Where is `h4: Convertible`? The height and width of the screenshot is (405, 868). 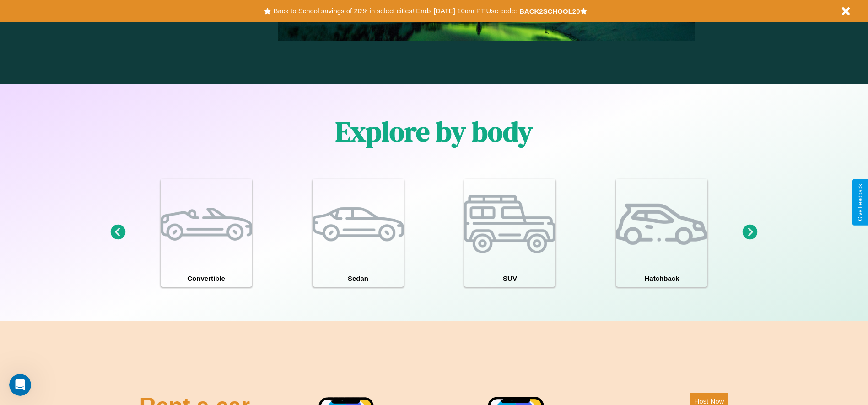
h4: Convertible is located at coordinates (207, 278).